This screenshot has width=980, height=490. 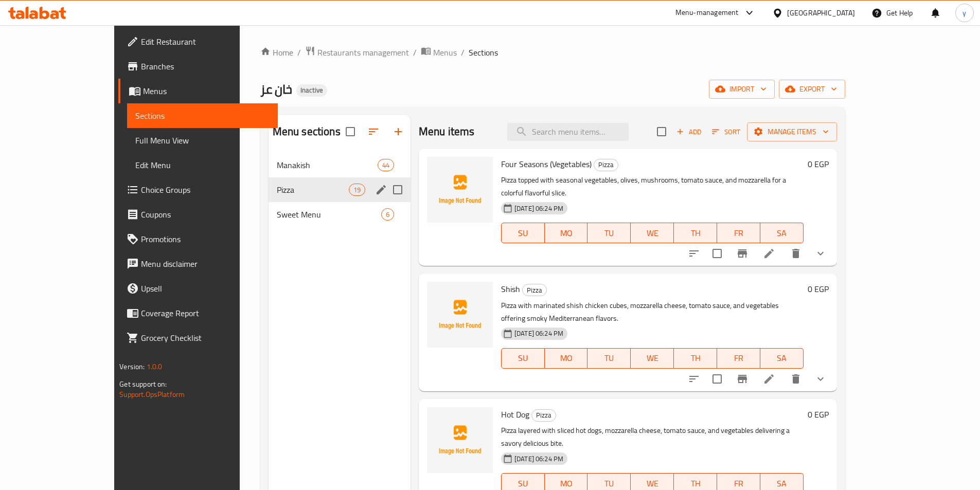 I want to click on div: Menu-management, so click(x=707, y=13).